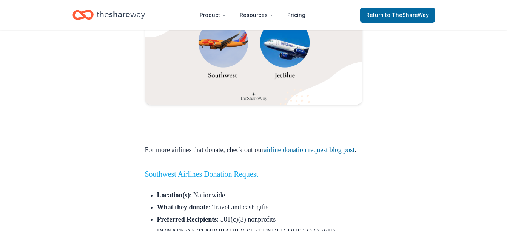 Image resolution: width=507 pixels, height=231 pixels. What do you see at coordinates (397, 15) in the screenshot?
I see `a: Returnto TheShareWay` at bounding box center [397, 15].